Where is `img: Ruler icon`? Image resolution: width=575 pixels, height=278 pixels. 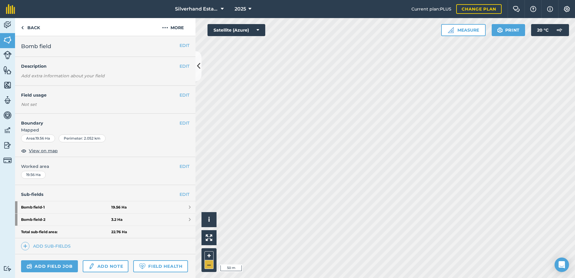
img: Ruler icon is located at coordinates (451, 30).